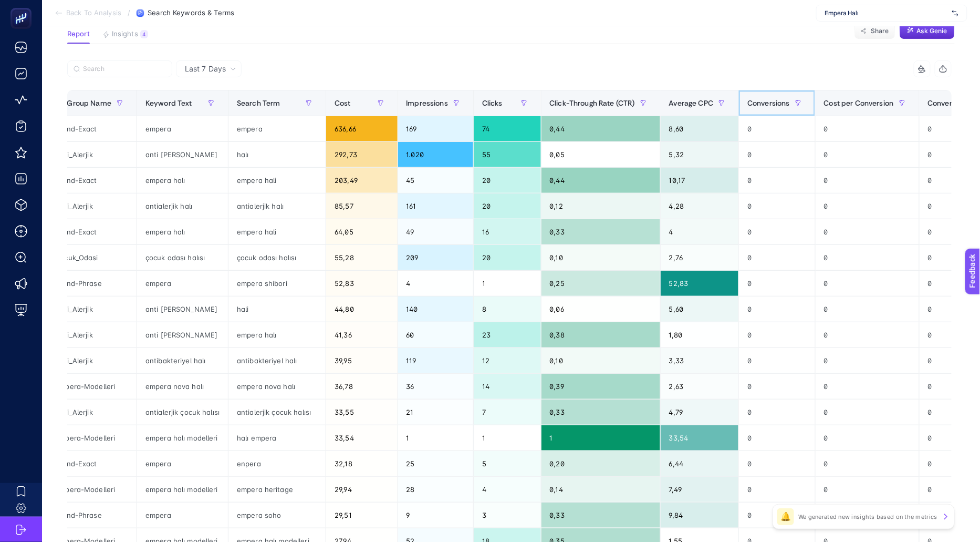  Describe the element at coordinates (343, 103) in the screenshot. I see `span: Cost` at that location.